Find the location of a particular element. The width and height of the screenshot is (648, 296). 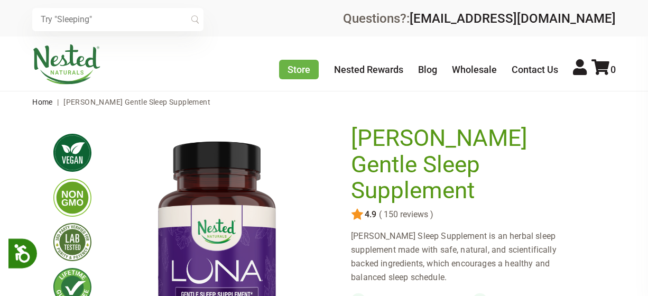

a: Home is located at coordinates (42, 102).